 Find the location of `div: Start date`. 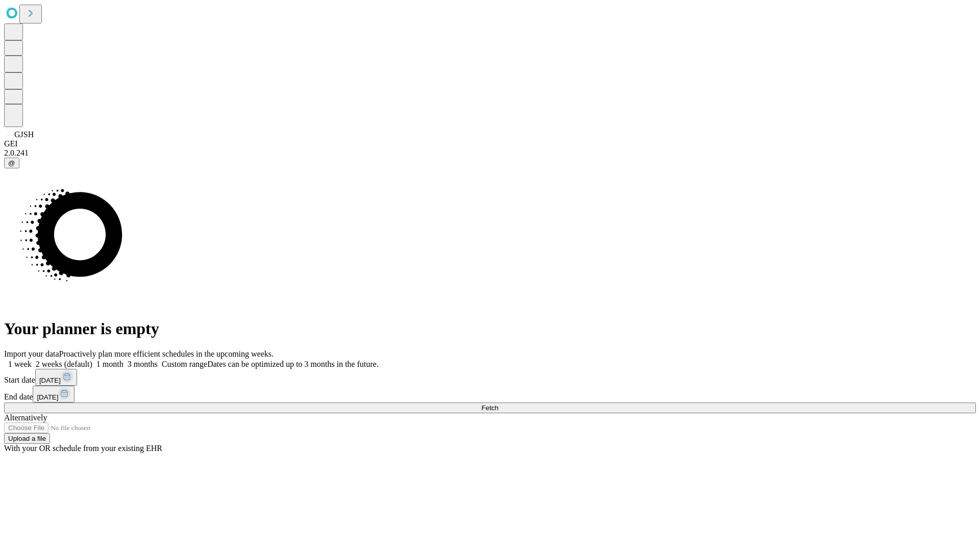

div: Start date is located at coordinates (490, 377).